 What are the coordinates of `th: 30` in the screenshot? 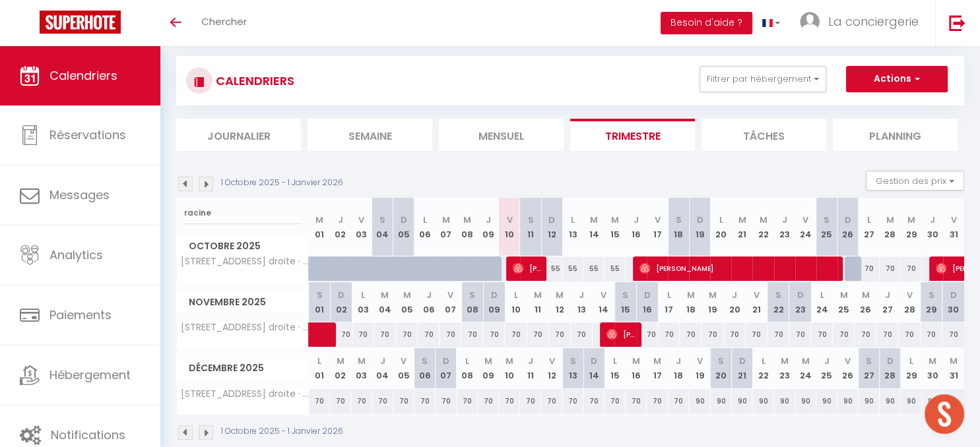 It's located at (953, 302).